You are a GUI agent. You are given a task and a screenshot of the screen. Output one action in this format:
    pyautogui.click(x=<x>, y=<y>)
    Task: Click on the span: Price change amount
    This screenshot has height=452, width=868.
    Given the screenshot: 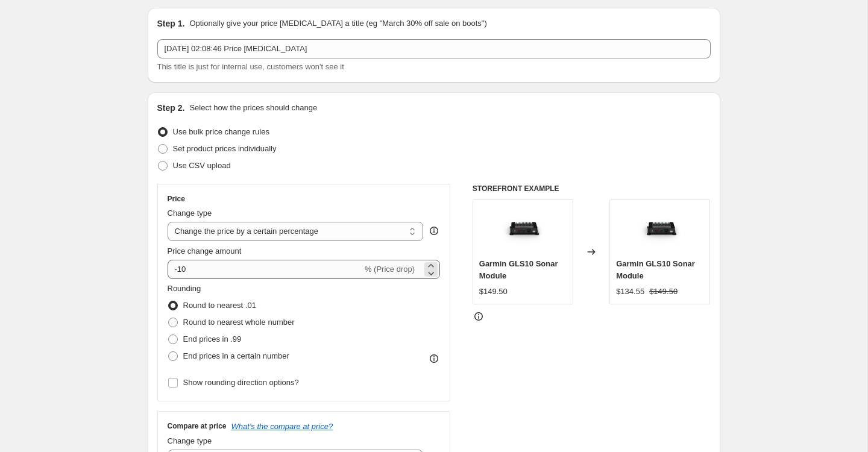 What is the action you would take?
    pyautogui.click(x=204, y=251)
    